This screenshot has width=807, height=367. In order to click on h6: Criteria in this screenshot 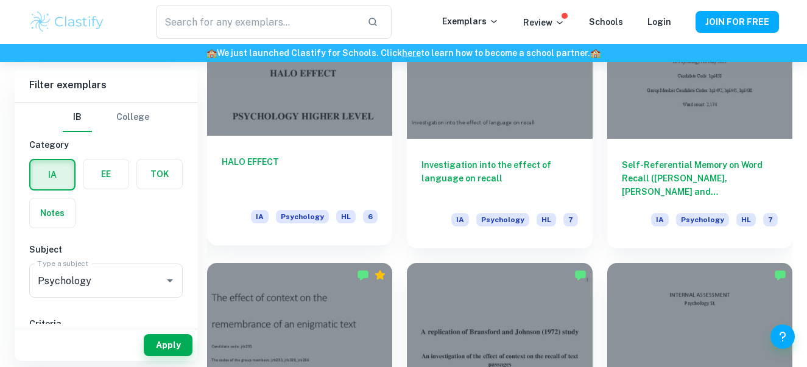, I will do `click(106, 324)`.